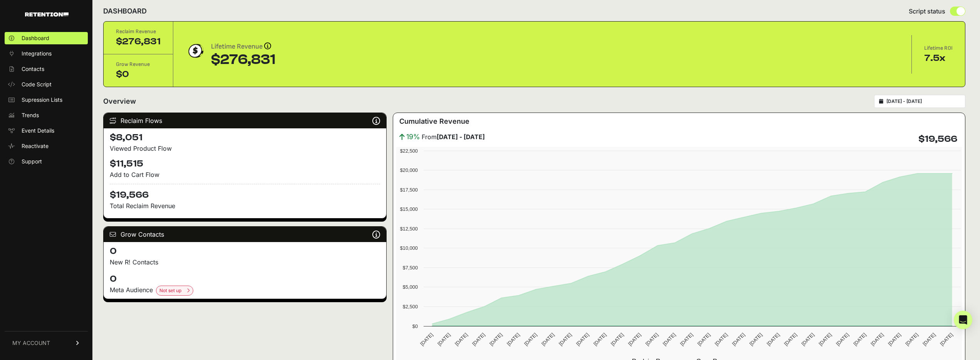 The width and height of the screenshot is (980, 360). Describe the element at coordinates (410, 287) in the screenshot. I see `text: $5,000` at that location.